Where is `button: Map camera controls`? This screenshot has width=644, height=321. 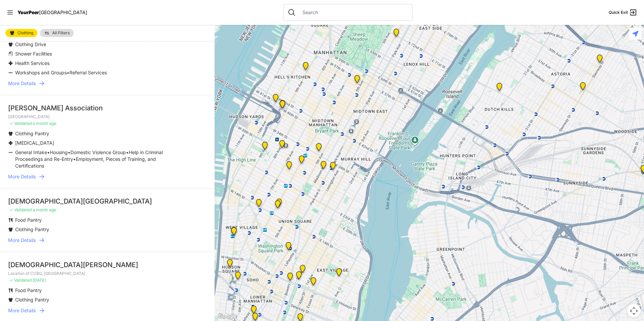
button: Map camera controls is located at coordinates (634, 311).